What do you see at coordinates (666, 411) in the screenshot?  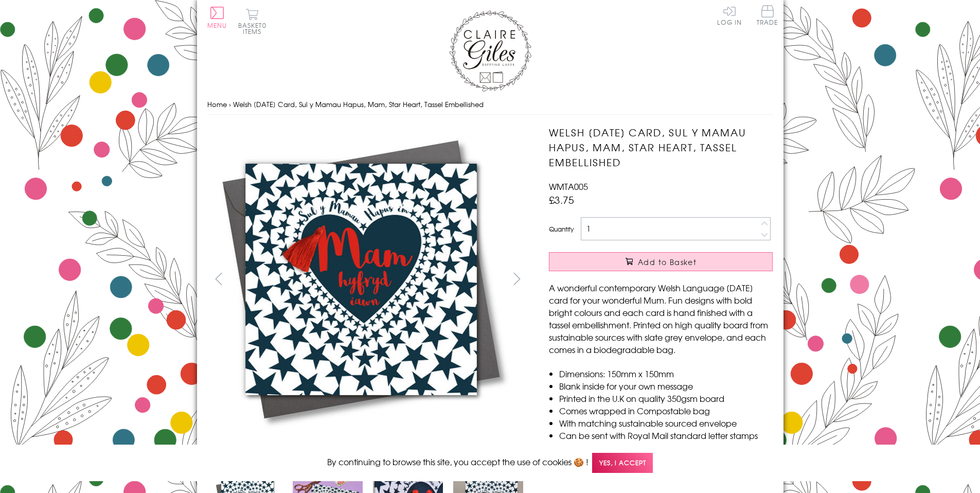 I see `li: Comes wrapped in Compostable bag` at bounding box center [666, 411].